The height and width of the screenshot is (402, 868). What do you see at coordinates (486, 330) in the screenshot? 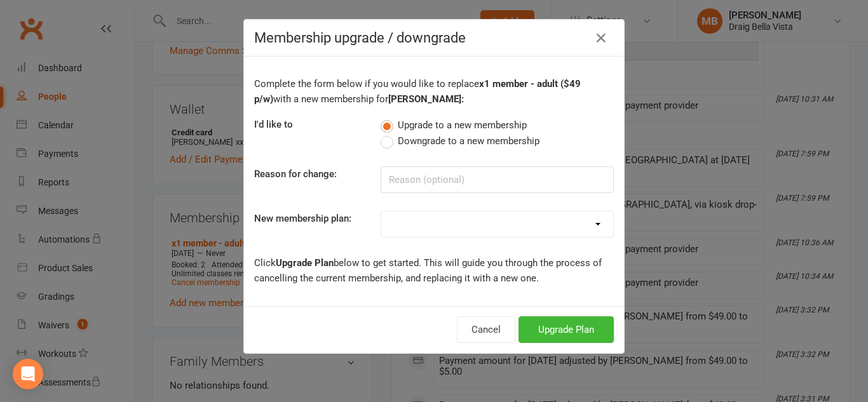
I see `button: Cancel` at bounding box center [486, 330].